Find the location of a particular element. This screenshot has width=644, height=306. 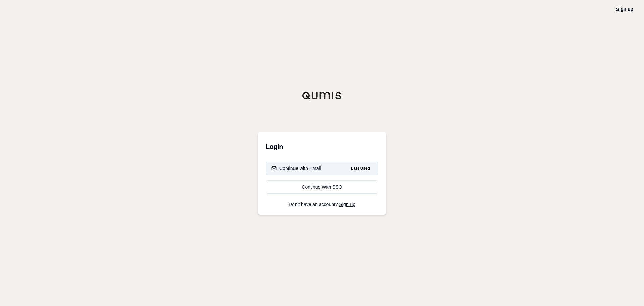

span: Last Used is located at coordinates (360, 168).